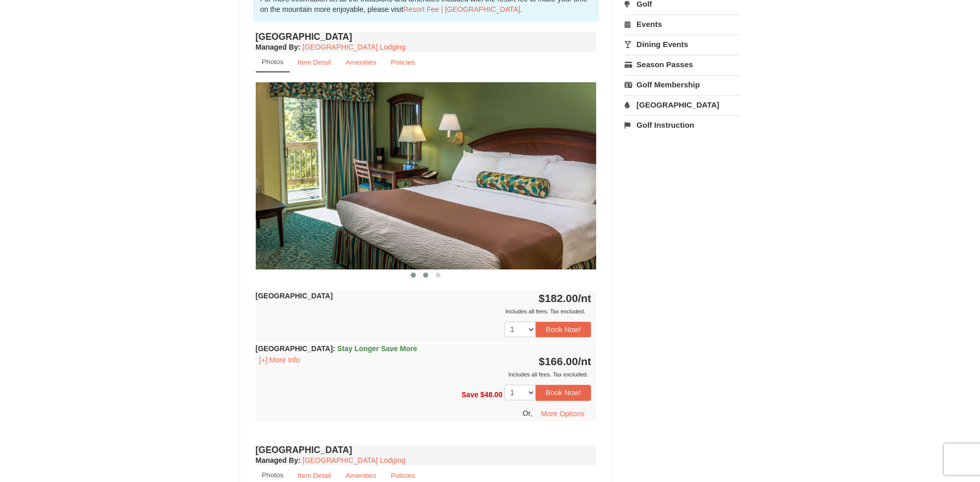 The width and height of the screenshot is (980, 482). What do you see at coordinates (682, 125) in the screenshot?
I see `a: Golf Instruction` at bounding box center [682, 125].